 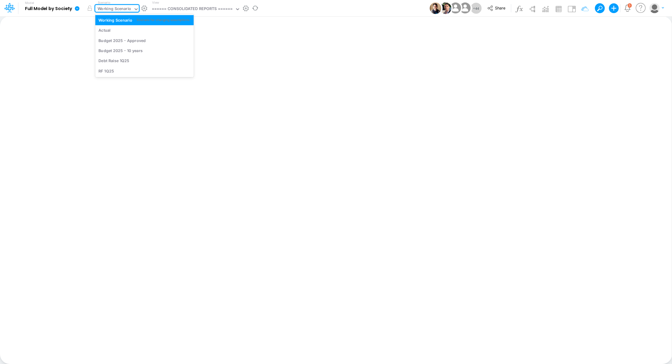 What do you see at coordinates (114, 61) in the screenshot?
I see `div: Debt Raise 1Q25` at bounding box center [114, 61].